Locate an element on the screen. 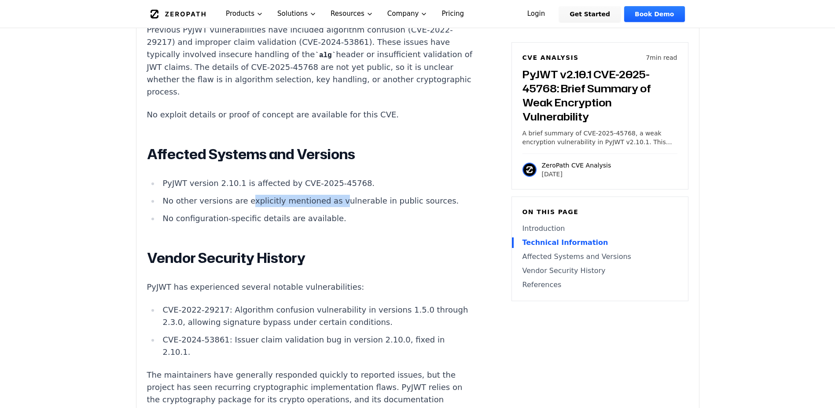 This screenshot has height=408, width=835. h6: CVE Analysis is located at coordinates (551, 58).